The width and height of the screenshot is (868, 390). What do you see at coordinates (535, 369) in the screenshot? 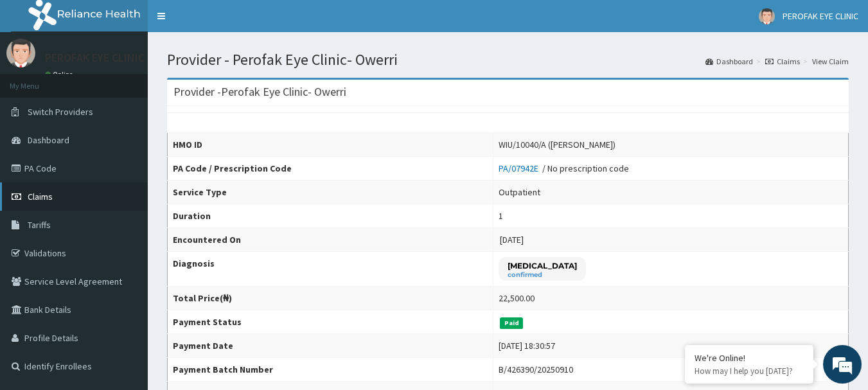
I see `div: B/426390/20250910` at bounding box center [535, 369].